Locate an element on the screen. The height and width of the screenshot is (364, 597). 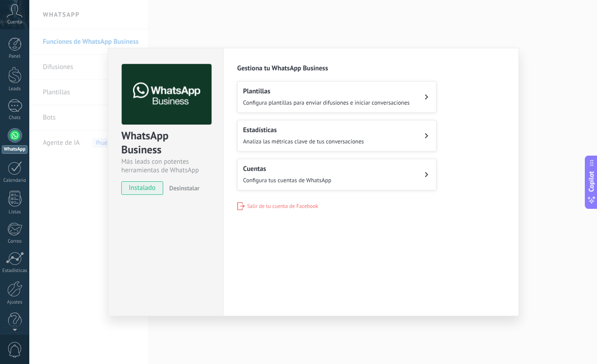
button: CuentasConfigura tus cuentas de WhatsApp is located at coordinates (337, 175).